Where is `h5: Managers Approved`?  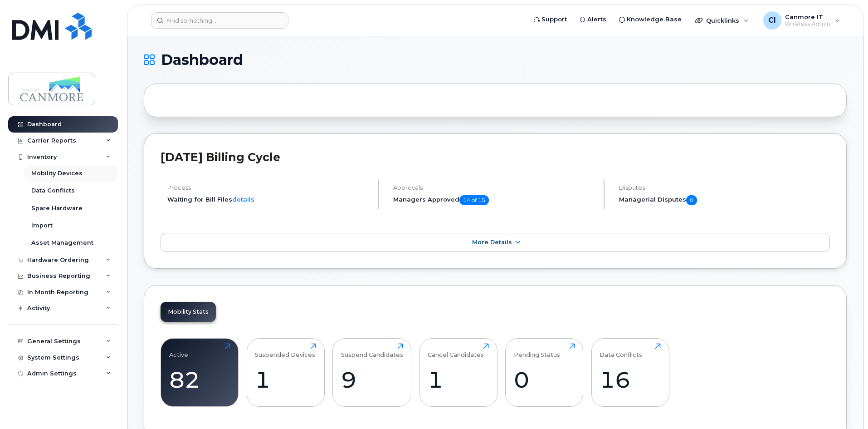 h5: Managers Approved is located at coordinates (495, 200).